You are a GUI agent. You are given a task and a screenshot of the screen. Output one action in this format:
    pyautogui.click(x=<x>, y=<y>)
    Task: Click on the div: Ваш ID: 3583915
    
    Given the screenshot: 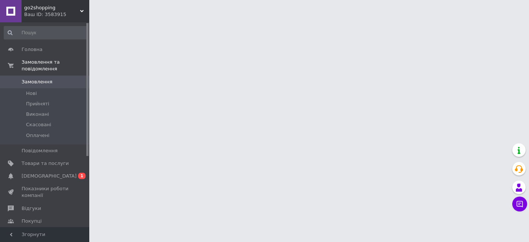 What is the action you would take?
    pyautogui.click(x=57, y=15)
    